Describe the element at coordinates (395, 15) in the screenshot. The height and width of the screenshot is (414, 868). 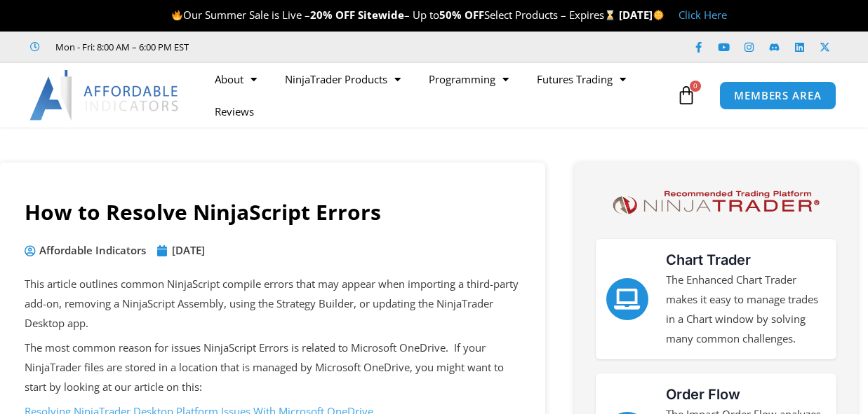
I see `span: Our Summer Sale is Live – – Up to Select Products – Expires` at that location.